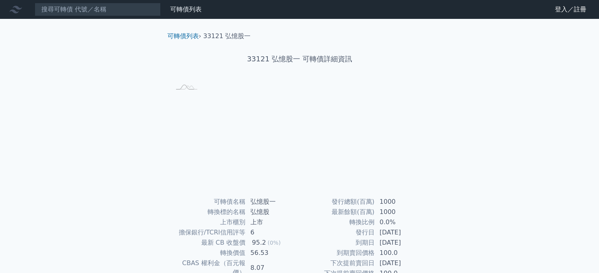  What do you see at coordinates (208, 212) in the screenshot?
I see `td: 轉換標的名稱` at bounding box center [208, 212].